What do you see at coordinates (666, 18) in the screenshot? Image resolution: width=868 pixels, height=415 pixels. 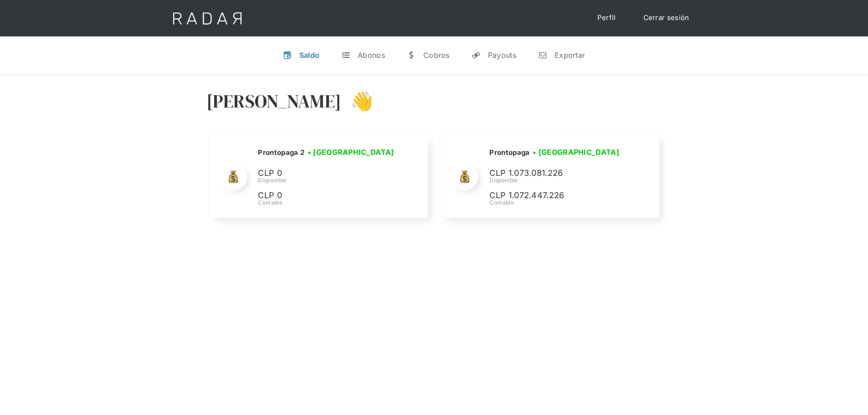 I see `a: Cerrar sesión` at bounding box center [666, 18].